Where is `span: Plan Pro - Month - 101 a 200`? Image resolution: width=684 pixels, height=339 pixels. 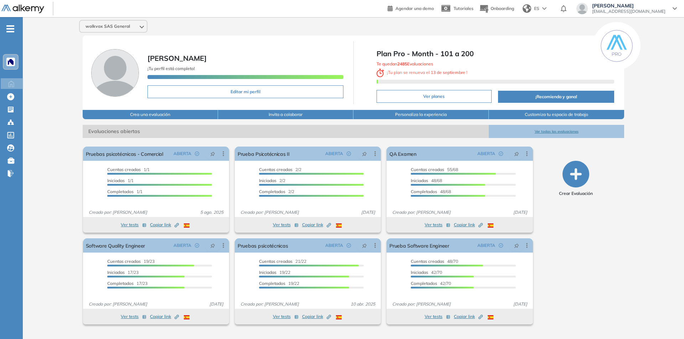 span: Plan Pro - Month - 101 a 200 is located at coordinates (495, 54).